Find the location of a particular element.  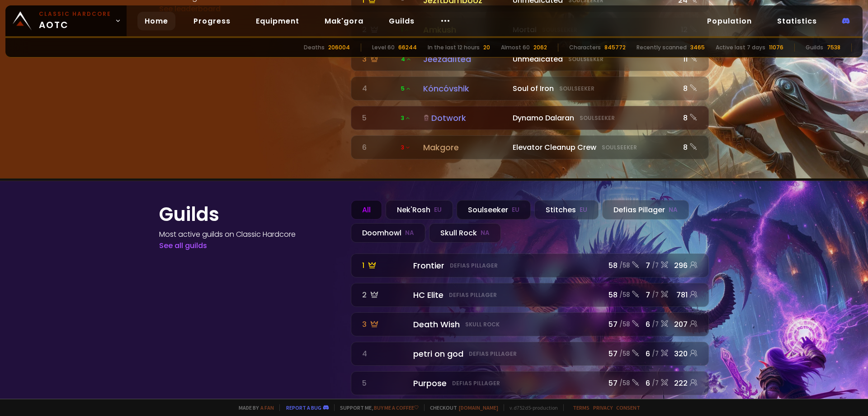

a: 2 HC EliteDefias Pillager58 /587/7781 is located at coordinates (529, 295).